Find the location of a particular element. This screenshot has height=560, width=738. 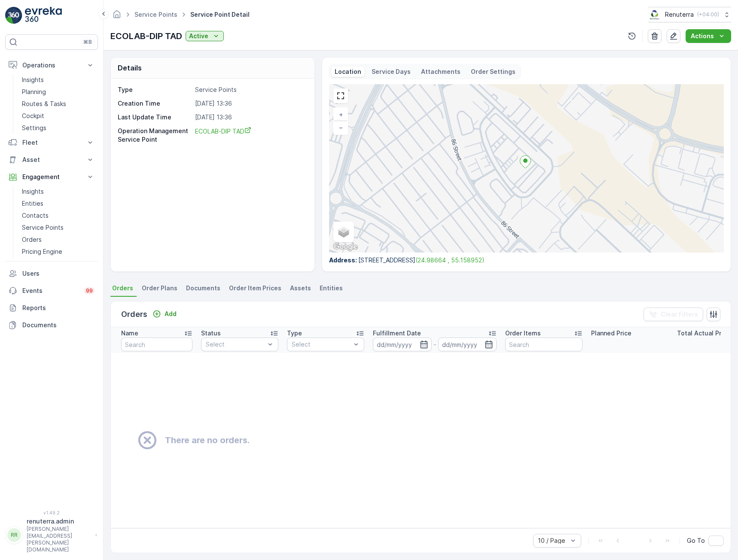

a: Settings is located at coordinates (58, 128).